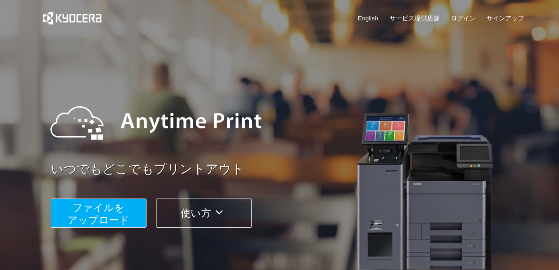  What do you see at coordinates (204, 213) in the screenshot?
I see `button: 使い方` at bounding box center [204, 213].